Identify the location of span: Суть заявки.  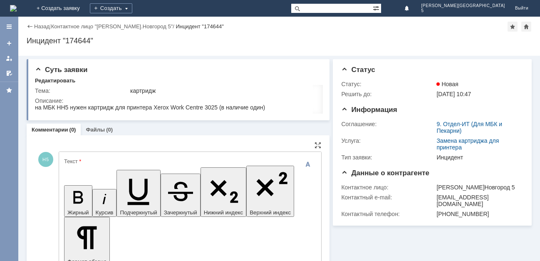
(61, 69).